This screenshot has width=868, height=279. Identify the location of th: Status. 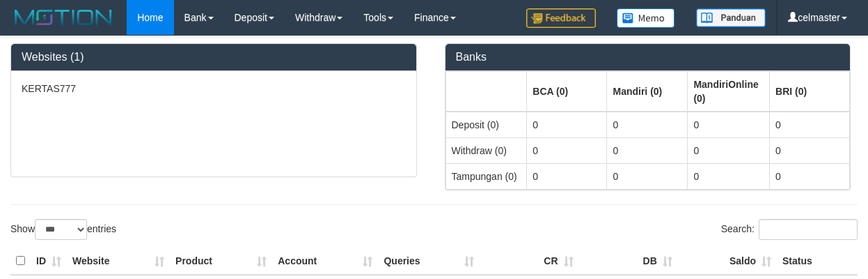
(817, 261).